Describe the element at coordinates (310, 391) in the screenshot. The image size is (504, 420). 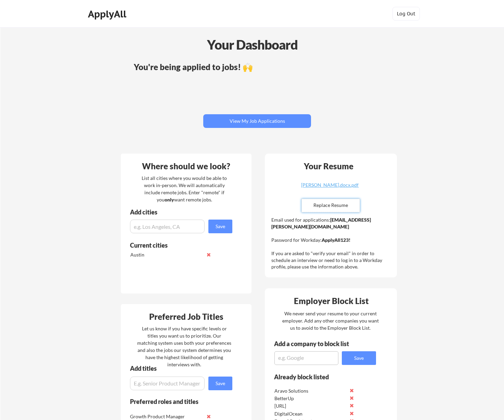
I see `div: Aravo Solutions` at that location.